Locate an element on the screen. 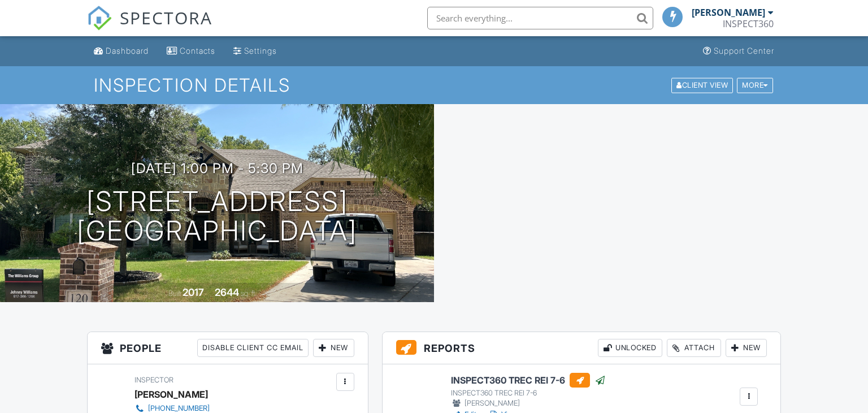  h3: People is located at coordinates (228, 348).